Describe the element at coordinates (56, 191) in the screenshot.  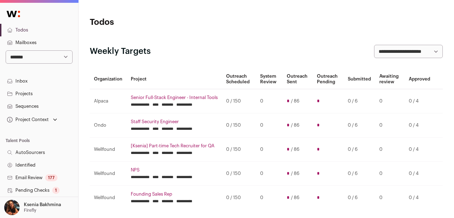
I see `div: 1` at that location.